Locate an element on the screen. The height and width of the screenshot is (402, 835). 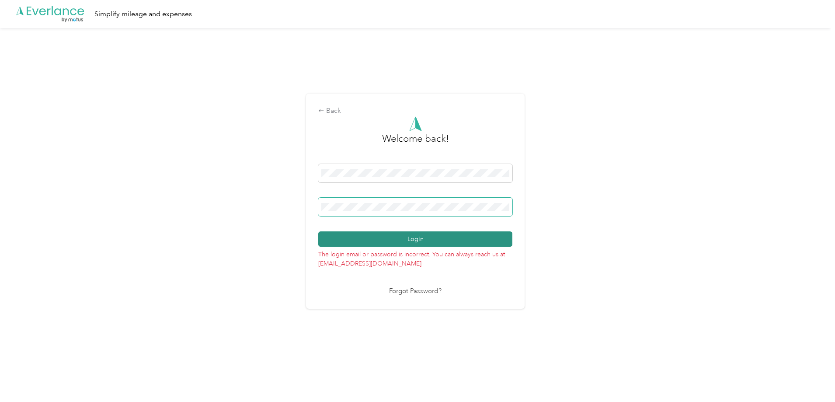
a: Forgot Password? is located at coordinates (416, 291).